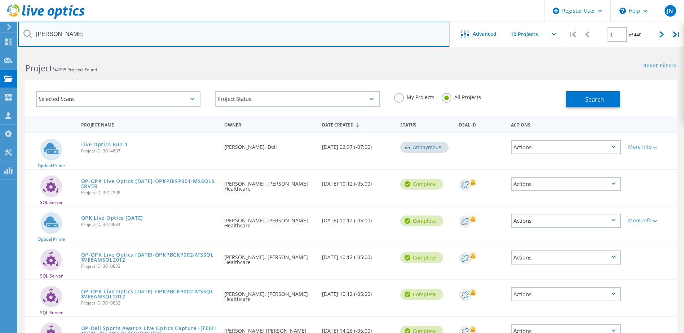  What do you see at coordinates (623, 11) in the screenshot?
I see `svg: \n` at bounding box center [623, 11].